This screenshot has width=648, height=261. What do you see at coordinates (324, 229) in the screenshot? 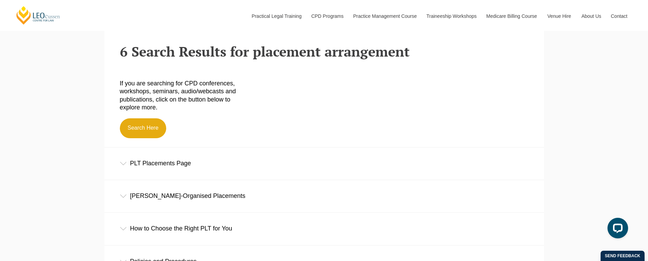
I see `div: How to Choose the Right PLT for You` at bounding box center [324, 229].